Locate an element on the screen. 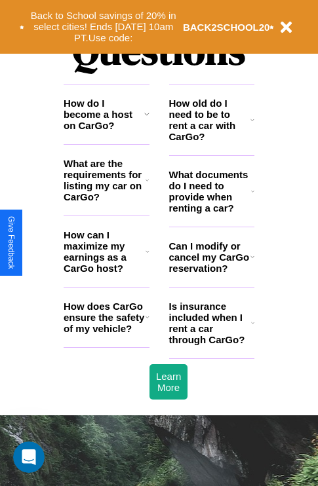 Image resolution: width=318 pixels, height=486 pixels. h3: How can I maximize my earnings as a CarGo host? is located at coordinates (104, 251).